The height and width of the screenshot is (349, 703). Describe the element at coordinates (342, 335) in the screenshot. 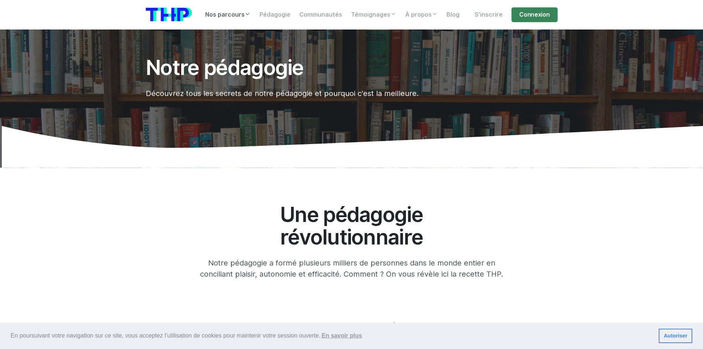

I see `a: learn more about cookies` at that location.